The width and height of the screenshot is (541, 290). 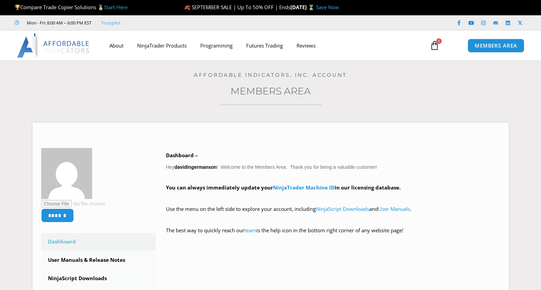 I want to click on a: Start Here, so click(x=116, y=7).